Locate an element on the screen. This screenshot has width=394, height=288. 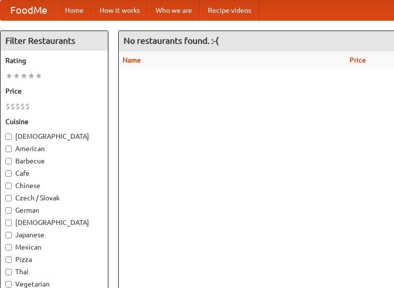
input: American is located at coordinates (8, 149).